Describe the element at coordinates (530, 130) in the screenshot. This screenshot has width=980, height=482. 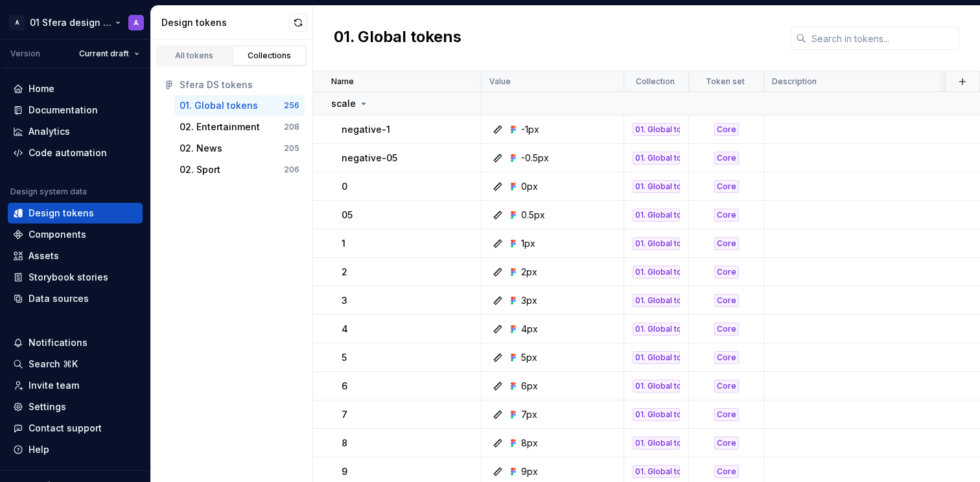
I see `div: -1px` at that location.